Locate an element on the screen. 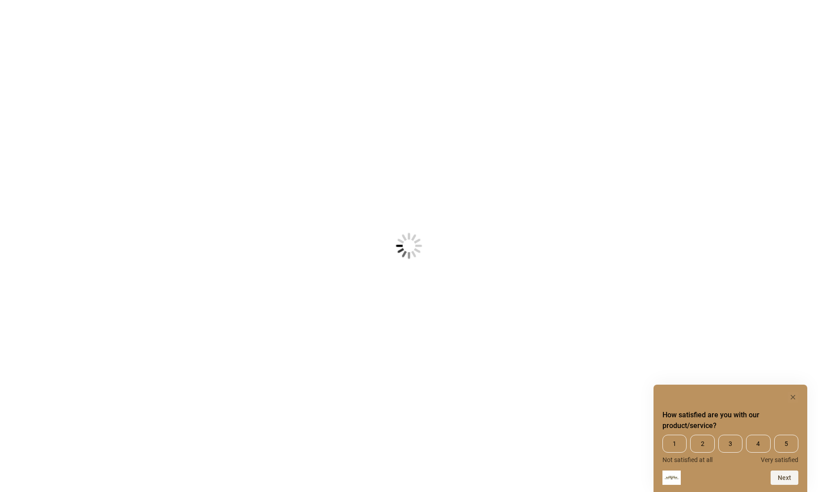 This screenshot has width=818, height=492. span: 1 is located at coordinates (675, 444).